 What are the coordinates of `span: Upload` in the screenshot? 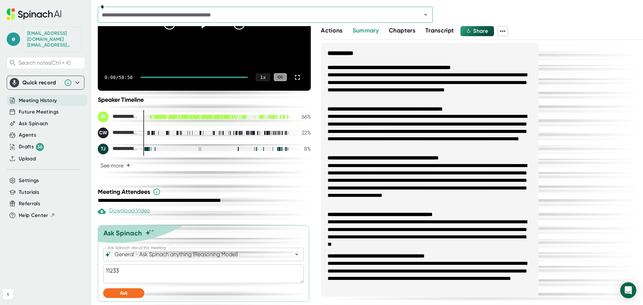 It's located at (27, 159).